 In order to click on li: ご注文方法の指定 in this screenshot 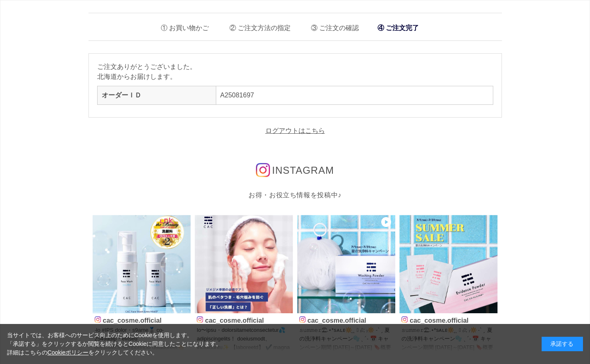, I will do `click(257, 26)`.